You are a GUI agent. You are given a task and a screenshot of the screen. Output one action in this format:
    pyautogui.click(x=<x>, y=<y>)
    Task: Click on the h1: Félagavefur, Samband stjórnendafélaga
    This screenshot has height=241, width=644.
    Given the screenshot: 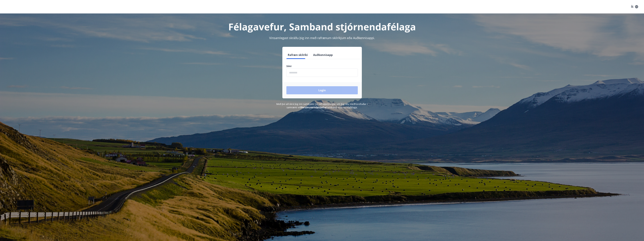 What is the action you would take?
    pyautogui.click(x=322, y=26)
    